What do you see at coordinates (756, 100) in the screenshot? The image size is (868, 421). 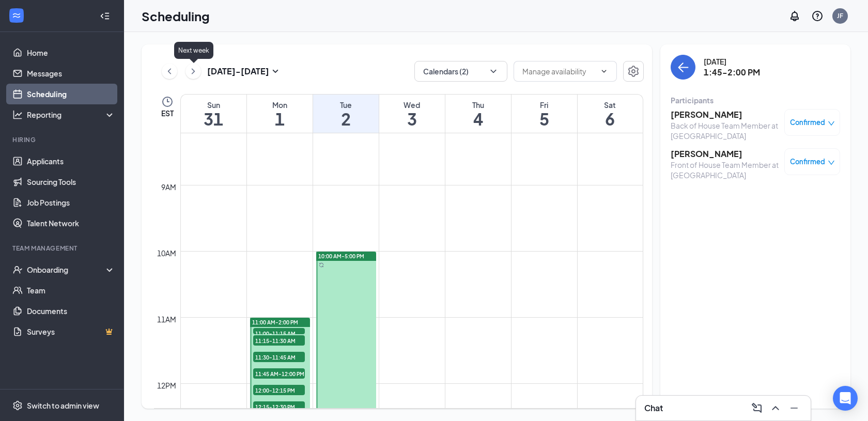 I see `div: Participants` at bounding box center [756, 100].